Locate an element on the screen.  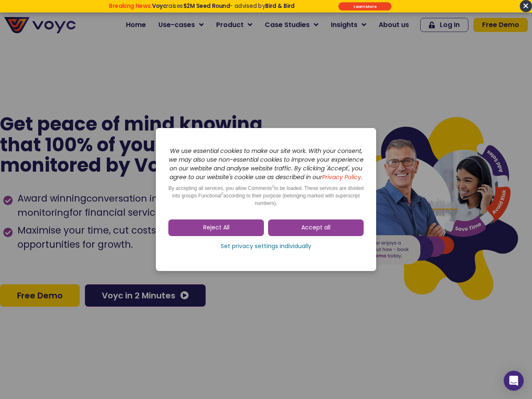
span: Reject All is located at coordinates (216, 228).